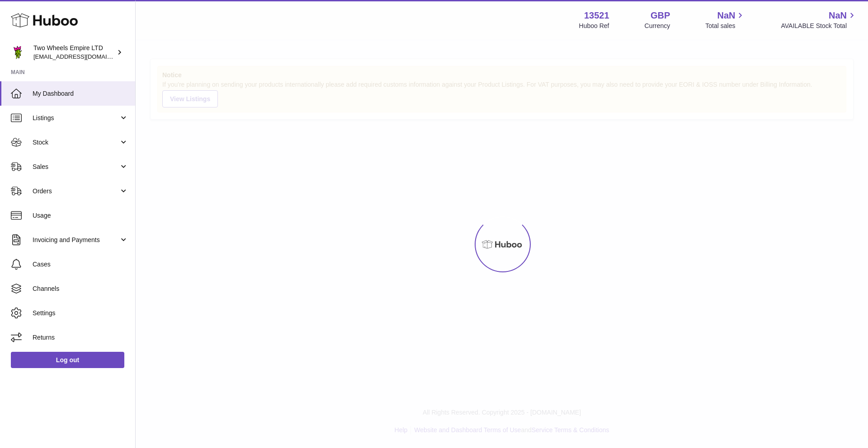 This screenshot has height=448, width=868. Describe the element at coordinates (725, 26) in the screenshot. I see `span: Total sales` at that location.